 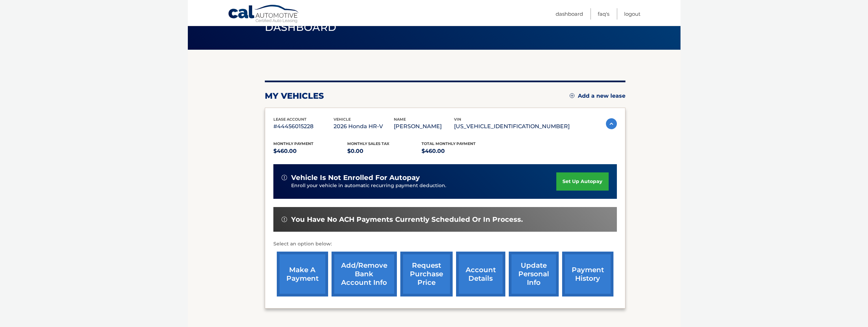 I want to click on h2: my vehicles, so click(x=294, y=95).